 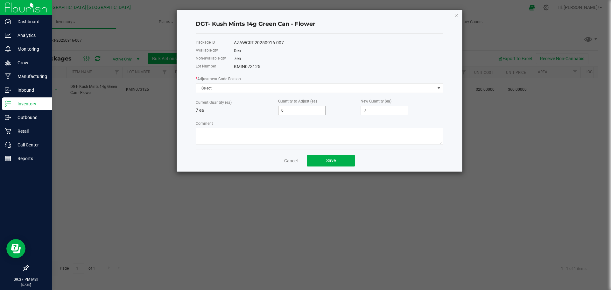 I want to click on p: Inventory, so click(x=30, y=104).